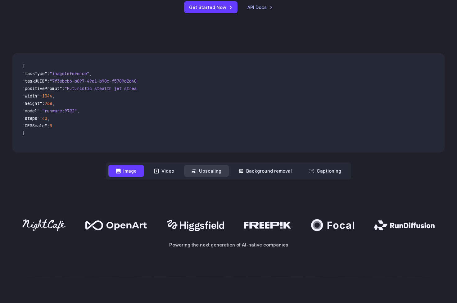  I want to click on span: "runware:97@2", so click(60, 111).